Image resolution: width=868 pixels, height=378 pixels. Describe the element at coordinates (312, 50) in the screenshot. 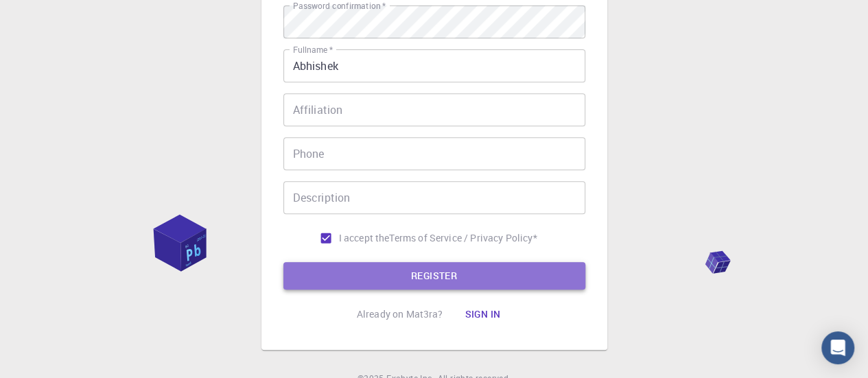

I see `label: Fullname` at that location.